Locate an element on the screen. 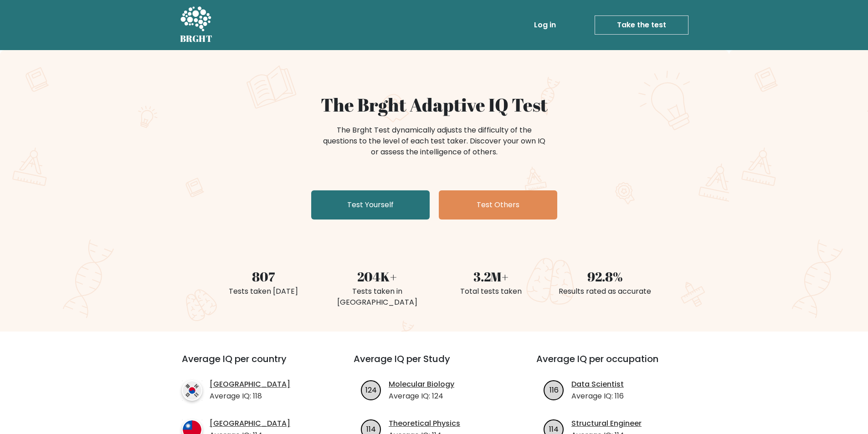 The width and height of the screenshot is (868, 434). a: Theoretical Physics is located at coordinates (424, 423).